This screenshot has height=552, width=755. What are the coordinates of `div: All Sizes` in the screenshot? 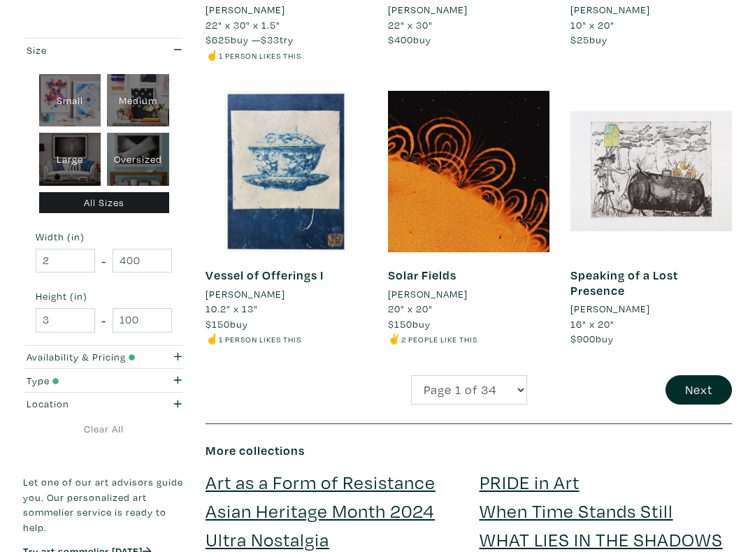 It's located at (104, 203).